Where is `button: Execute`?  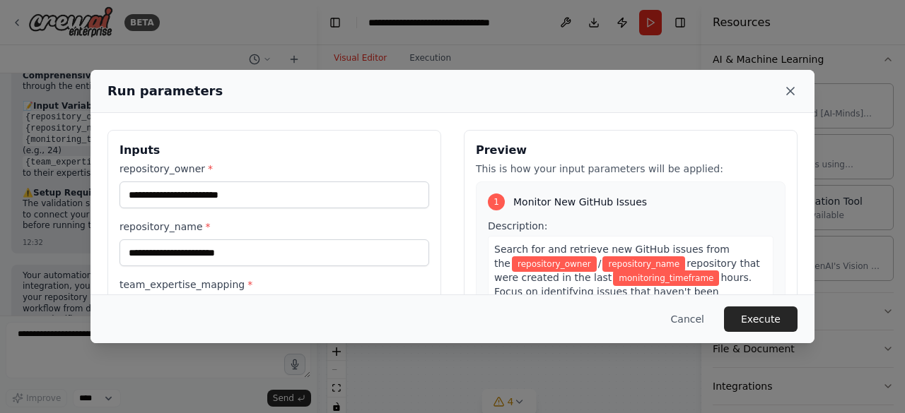
button: Execute is located at coordinates (760, 319).